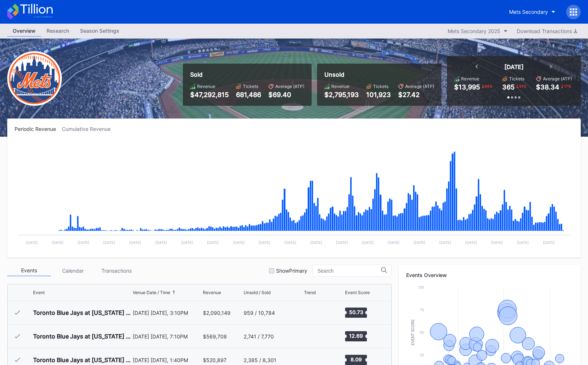  I want to click on div: Event, so click(39, 293).